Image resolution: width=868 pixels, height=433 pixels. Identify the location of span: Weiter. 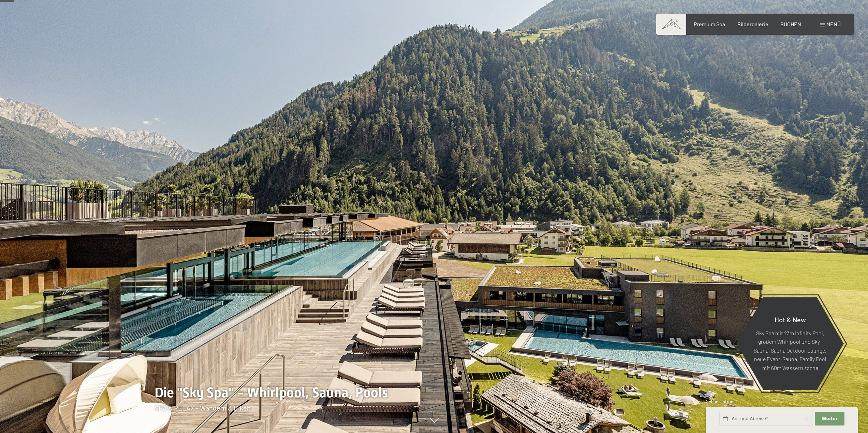
(830, 419).